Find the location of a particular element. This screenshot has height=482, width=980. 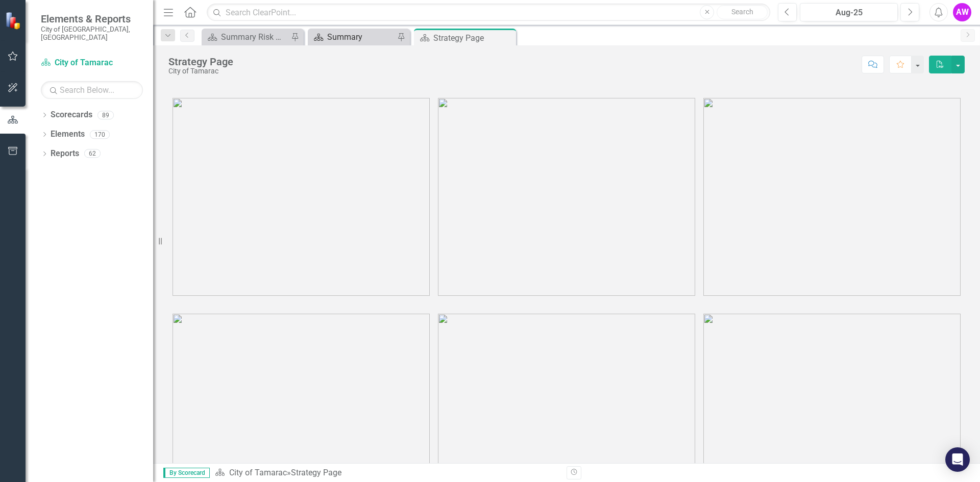

span: By Scorecard is located at coordinates (186, 473).